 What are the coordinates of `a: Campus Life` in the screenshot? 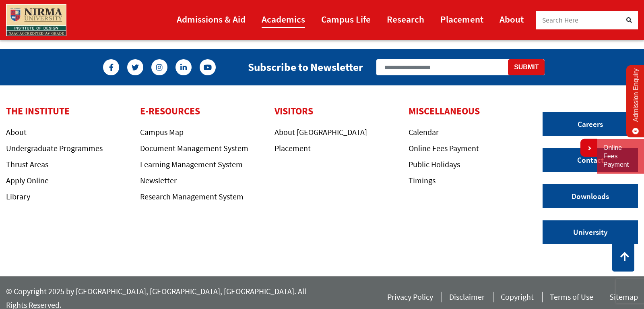 It's located at (346, 19).